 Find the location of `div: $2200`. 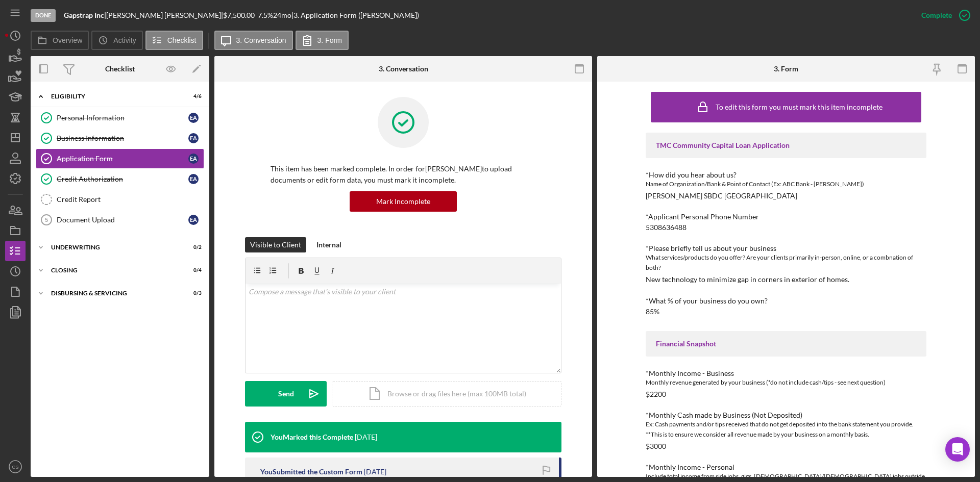

div: $2200 is located at coordinates (656, 395).